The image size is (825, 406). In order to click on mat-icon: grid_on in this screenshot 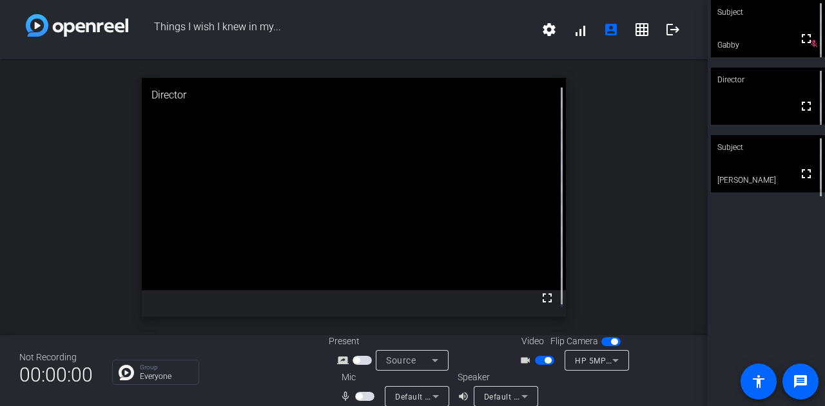, I will do `click(642, 30)`.